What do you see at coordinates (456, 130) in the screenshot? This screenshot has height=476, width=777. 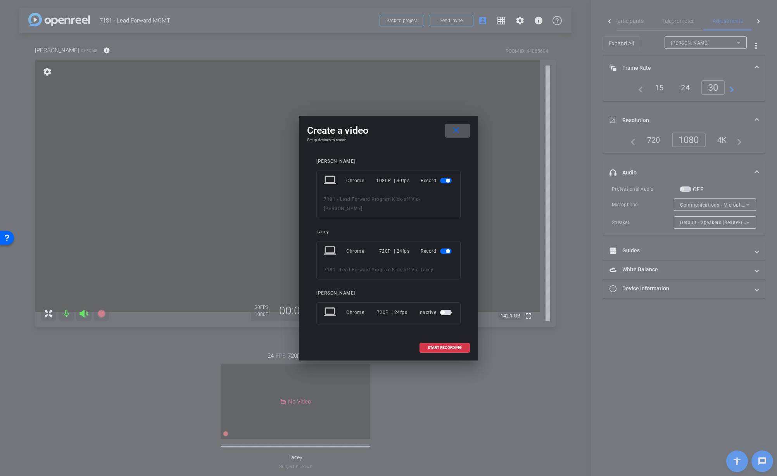 I see `mat-icon: close` at bounding box center [456, 130].